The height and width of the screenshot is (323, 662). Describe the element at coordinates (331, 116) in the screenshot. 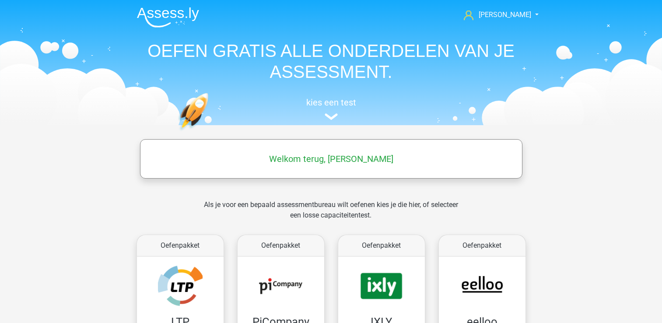

I see `img: assessment` at that location.